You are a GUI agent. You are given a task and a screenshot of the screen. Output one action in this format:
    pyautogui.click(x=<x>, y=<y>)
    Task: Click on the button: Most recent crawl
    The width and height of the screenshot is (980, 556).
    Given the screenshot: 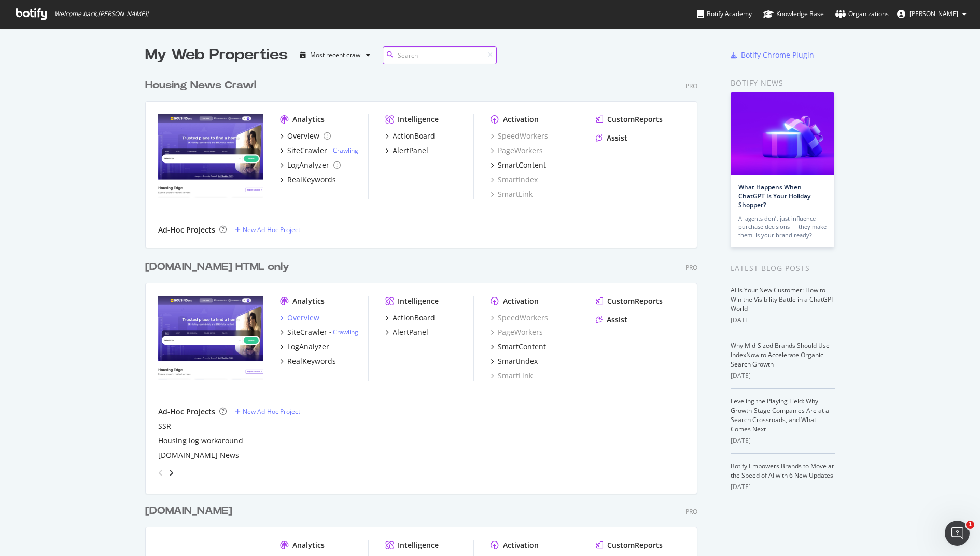 What is the action you would take?
    pyautogui.click(x=335, y=55)
    